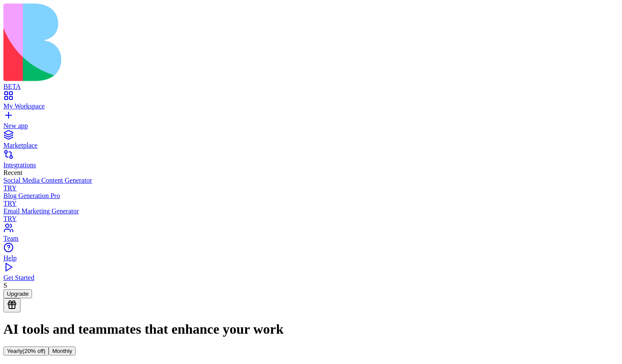 The image size is (622, 364). Describe the element at coordinates (17, 294) in the screenshot. I see `button: Upgrade` at that location.